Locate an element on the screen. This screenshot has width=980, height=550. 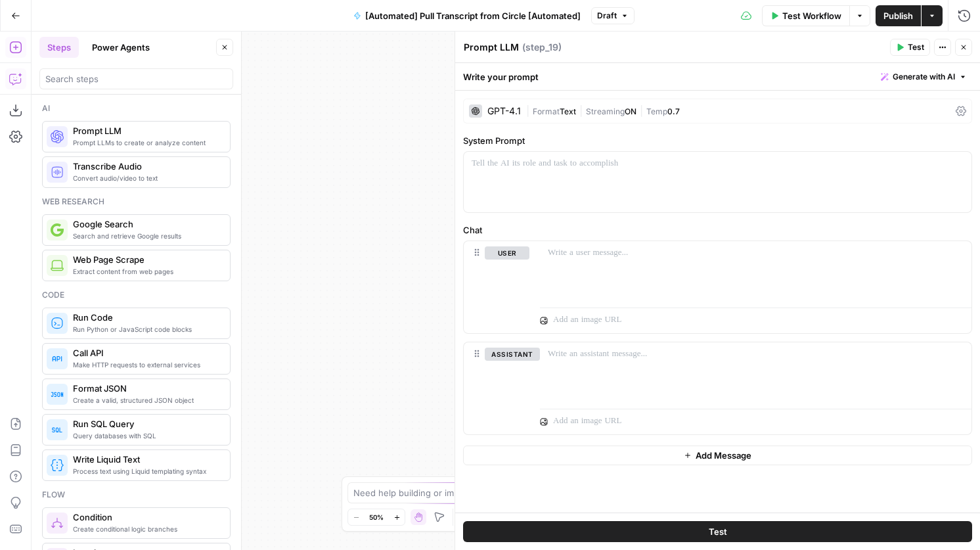
span: Generate with AI is located at coordinates (924, 77).